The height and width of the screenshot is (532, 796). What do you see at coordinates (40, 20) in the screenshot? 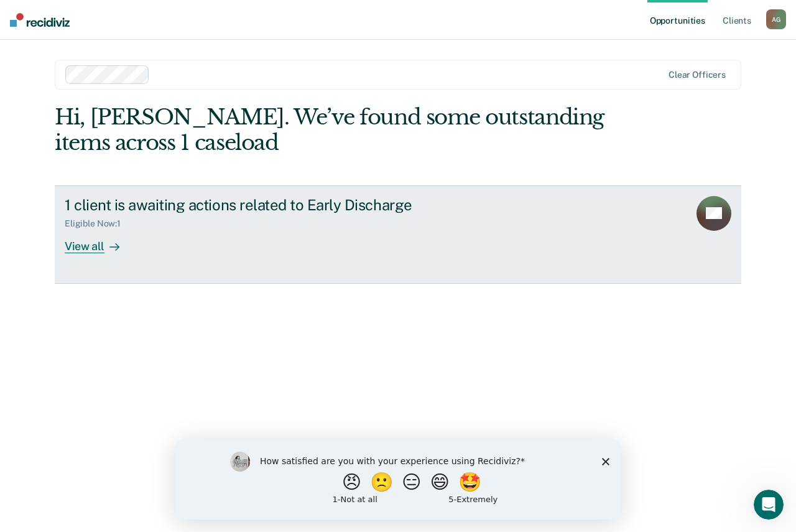
I see `img: Recidiviz` at bounding box center [40, 20].